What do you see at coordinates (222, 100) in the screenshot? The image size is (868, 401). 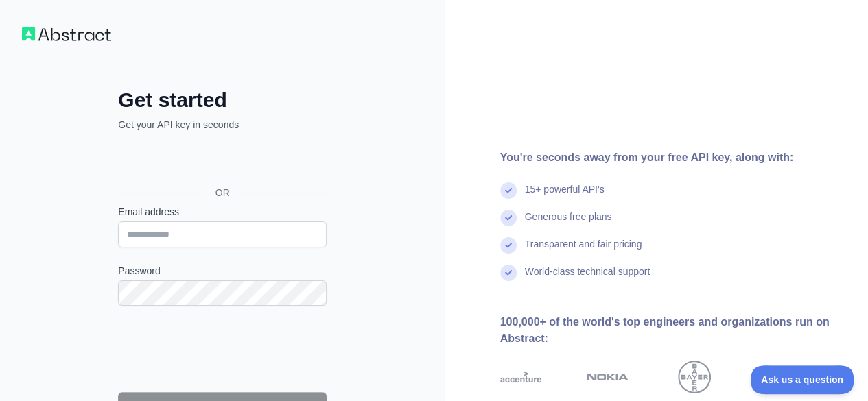 I see `h2: Get started` at bounding box center [222, 100].